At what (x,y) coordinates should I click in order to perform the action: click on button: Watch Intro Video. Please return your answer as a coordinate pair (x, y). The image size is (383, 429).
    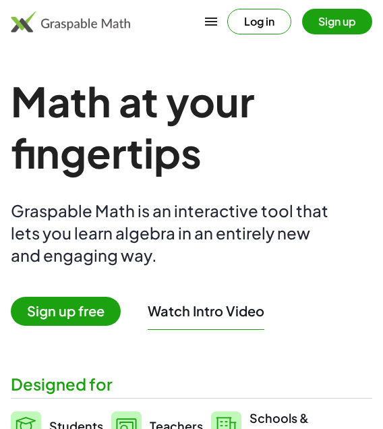
    Looking at the image, I should click on (206, 311).